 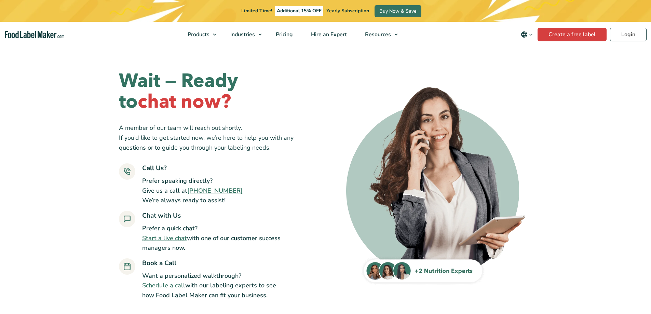 What do you see at coordinates (184, 102) in the screenshot?
I see `em: chat now?` at bounding box center [184, 102].